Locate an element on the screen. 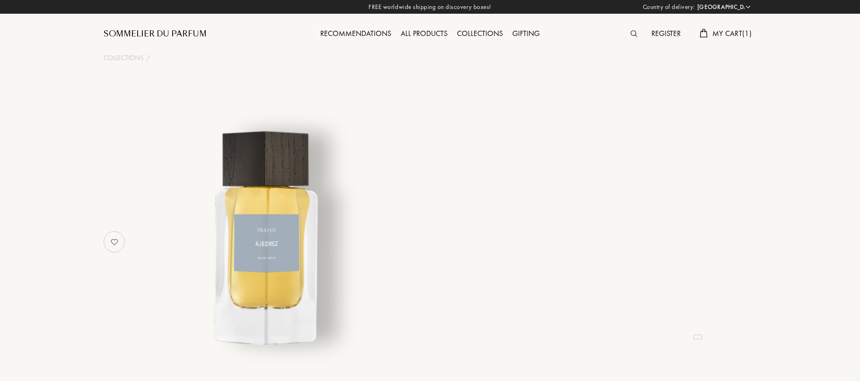  div: All products is located at coordinates (424, 34).